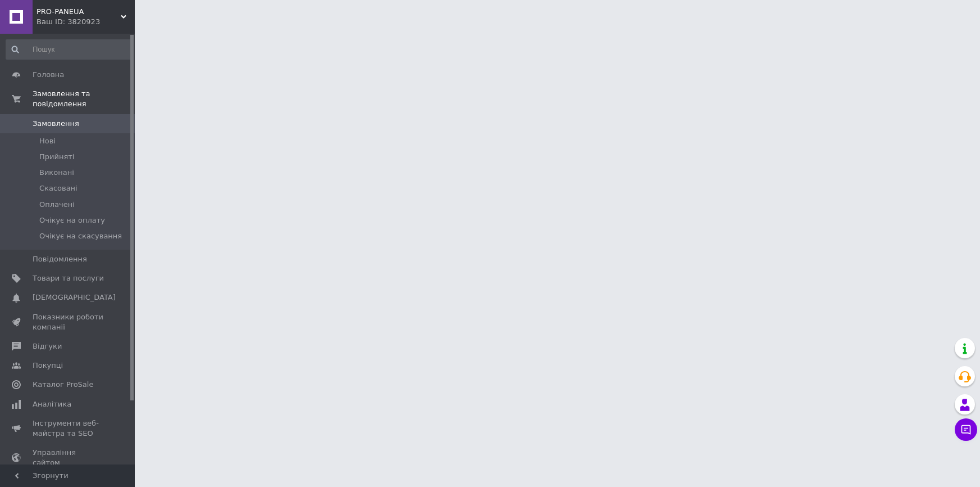  I want to click on span: Аналітика, so click(52, 404).